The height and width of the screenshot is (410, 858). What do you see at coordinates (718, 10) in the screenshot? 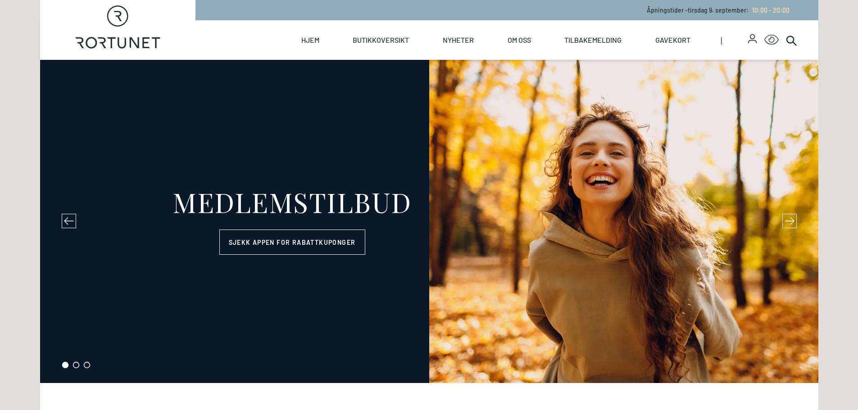
I see `p: Åpningstider - tirsdag 9. september :` at bounding box center [718, 10].